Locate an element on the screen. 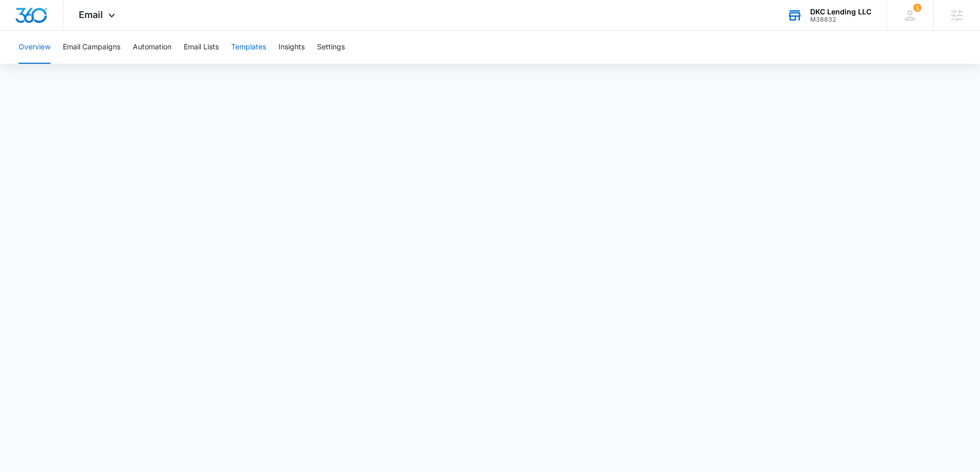 Image resolution: width=980 pixels, height=472 pixels. span: 1 is located at coordinates (917, 8).